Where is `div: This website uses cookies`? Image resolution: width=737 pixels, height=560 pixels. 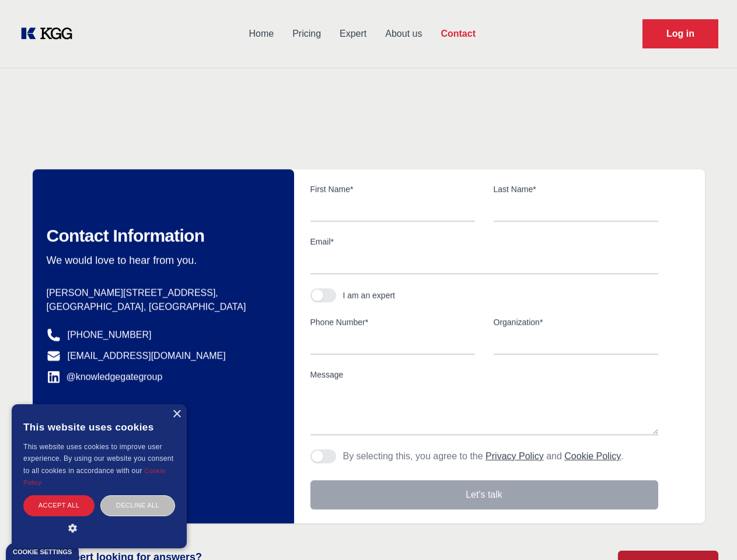 div: This website uses cookies is located at coordinates (99, 427).